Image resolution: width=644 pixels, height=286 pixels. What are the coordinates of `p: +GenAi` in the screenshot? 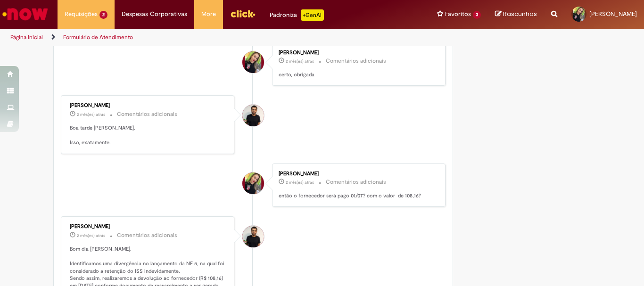 It's located at (312, 15).